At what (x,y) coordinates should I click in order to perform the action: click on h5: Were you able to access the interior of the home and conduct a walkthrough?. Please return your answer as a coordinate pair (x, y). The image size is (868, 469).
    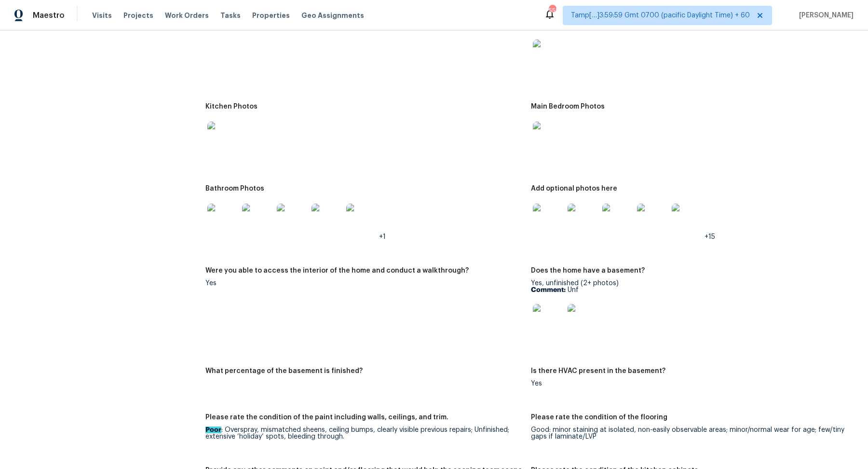
    Looking at the image, I should click on (337, 271).